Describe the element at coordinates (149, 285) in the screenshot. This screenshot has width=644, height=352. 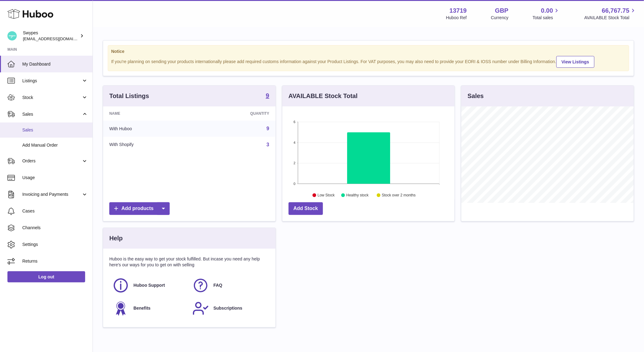
I see `a: Huboo Support` at that location.